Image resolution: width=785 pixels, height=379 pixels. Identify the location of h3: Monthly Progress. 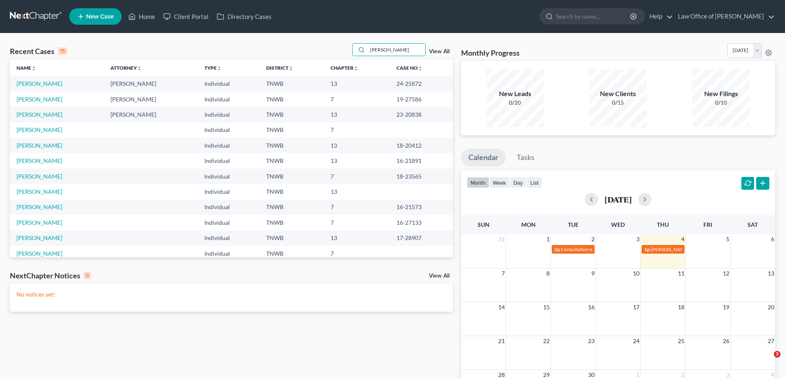
(490, 53).